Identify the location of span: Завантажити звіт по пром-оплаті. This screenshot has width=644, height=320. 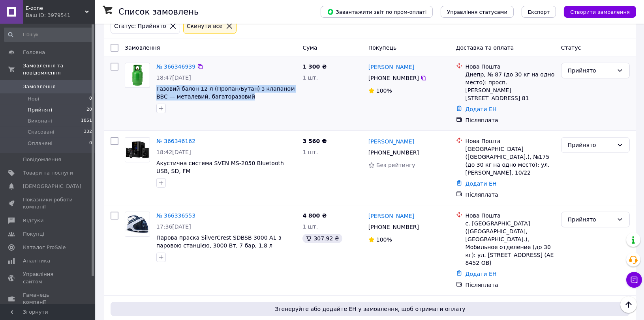
(377, 12).